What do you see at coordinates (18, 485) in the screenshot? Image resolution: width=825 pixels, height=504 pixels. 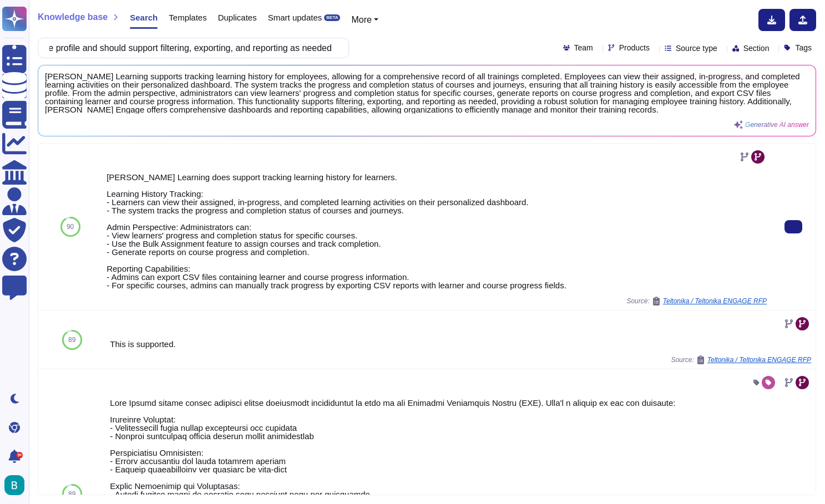 I see `button: user` at bounding box center [18, 485].